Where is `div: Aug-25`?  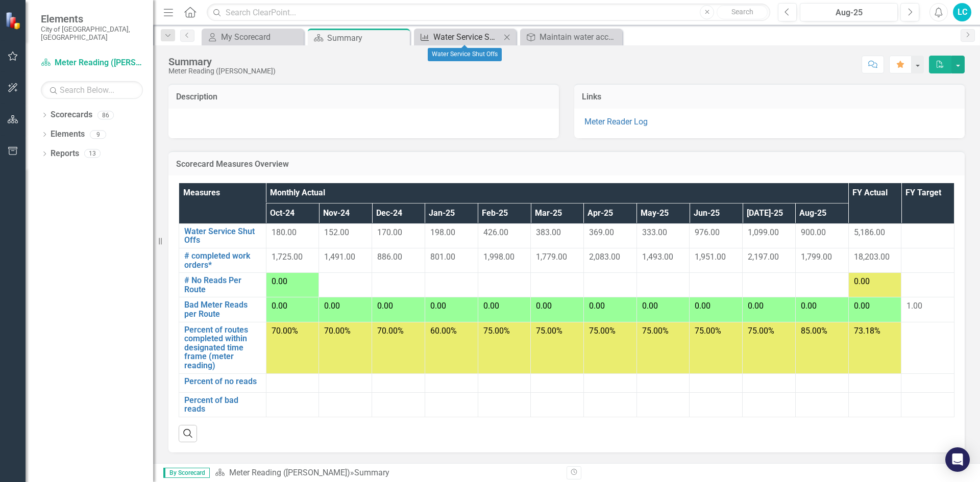
div: Aug-25 is located at coordinates (849, 13).